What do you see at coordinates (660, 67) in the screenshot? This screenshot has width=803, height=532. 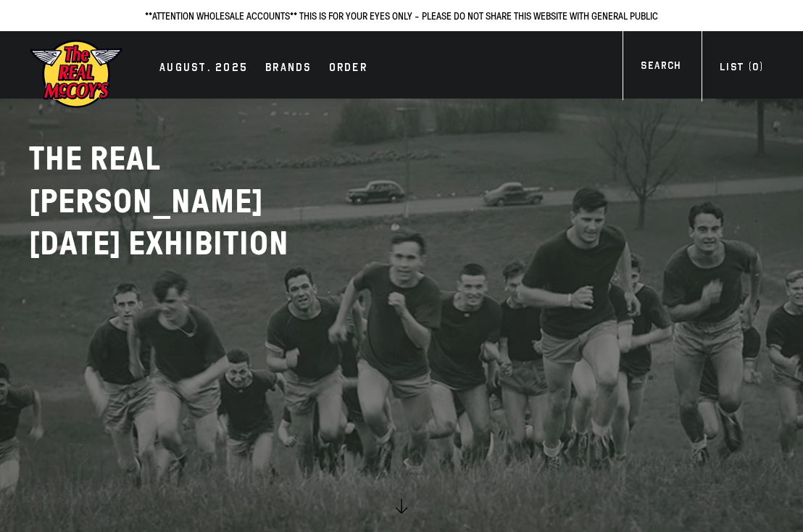 I see `div: Search` at bounding box center [660, 67].